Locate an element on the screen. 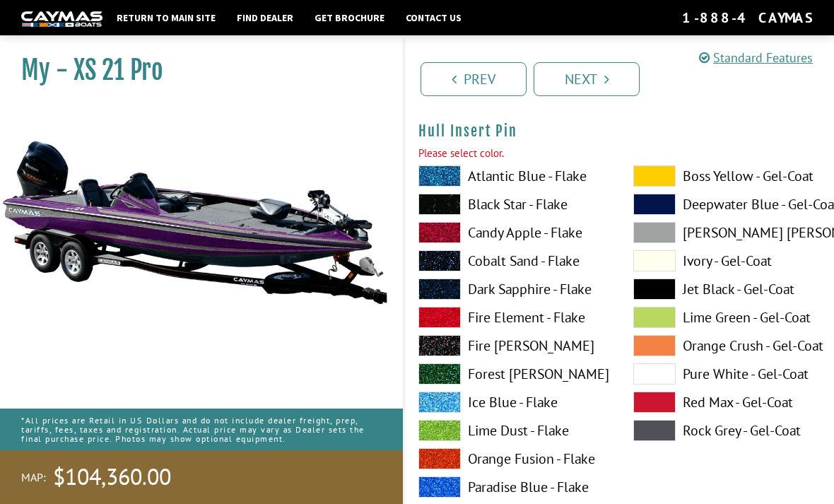 The image size is (834, 504). label: Ivory - Gel-Coat is located at coordinates (726, 261).